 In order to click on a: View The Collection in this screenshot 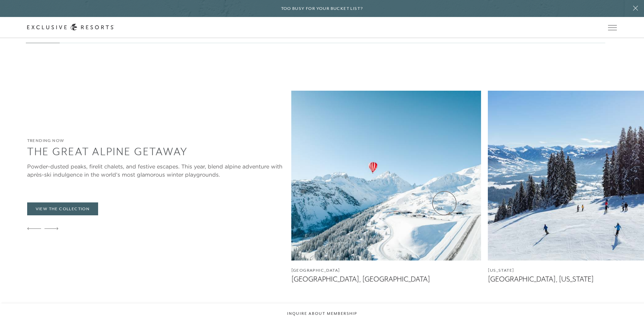, I will do `click(63, 209)`.